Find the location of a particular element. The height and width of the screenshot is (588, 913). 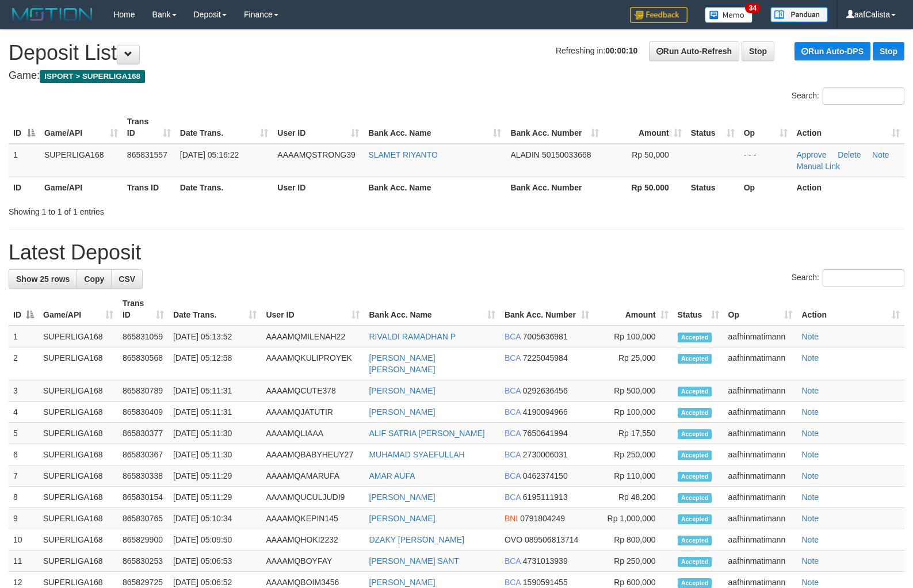

td: 8 is located at coordinates (23, 497).